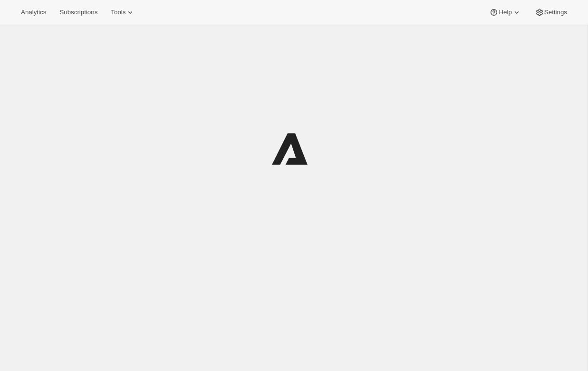 This screenshot has height=371, width=588. What do you see at coordinates (123, 12) in the screenshot?
I see `button: Tools` at bounding box center [123, 12].